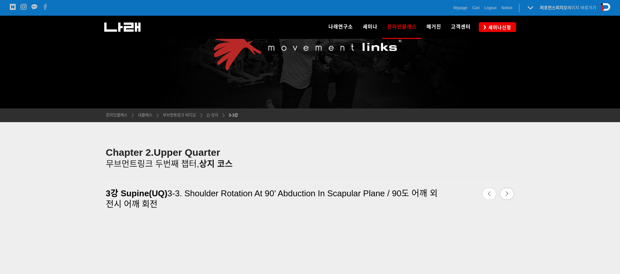  Describe the element at coordinates (272, 199) in the screenshot. I see `span: 3-3. Shoulder Rotation At 90’ Abduction In Scapular Plane / 90도 어깨 외전시 어깨 회전` at that location.